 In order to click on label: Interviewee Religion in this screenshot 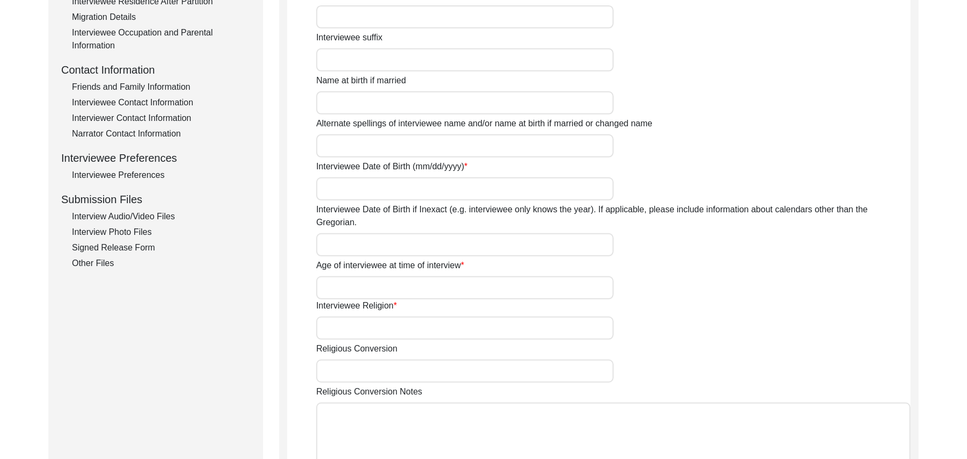, I will do `click(357, 306)`.